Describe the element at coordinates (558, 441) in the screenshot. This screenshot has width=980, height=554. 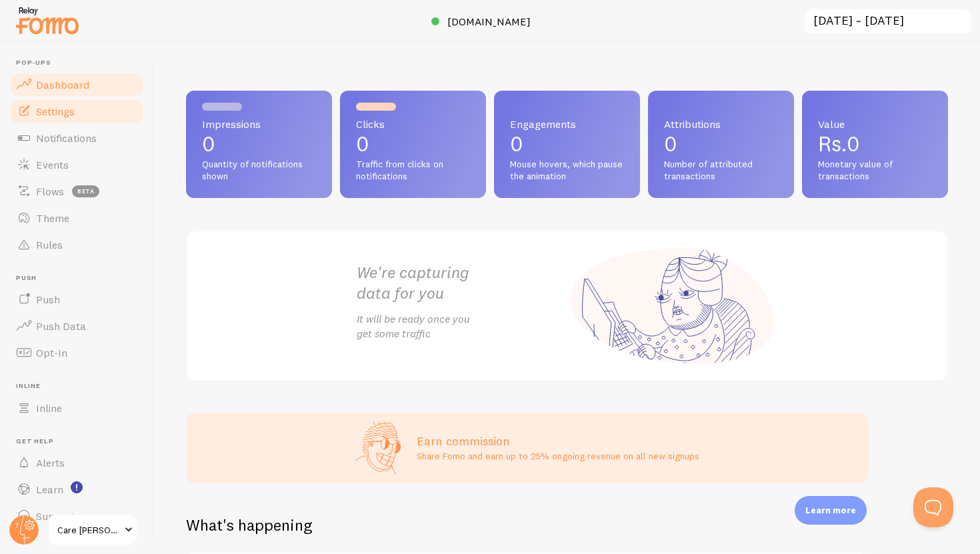
I see `h3: Earn commission` at that location.